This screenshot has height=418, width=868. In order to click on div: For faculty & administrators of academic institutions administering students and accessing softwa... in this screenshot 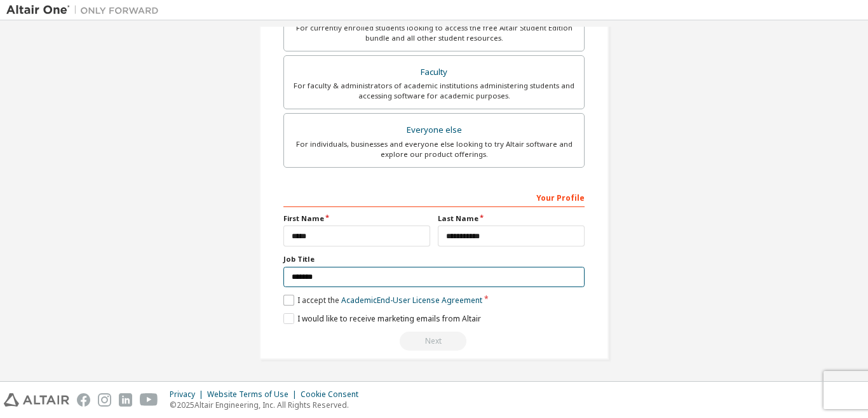, I will do `click(434, 91)`.